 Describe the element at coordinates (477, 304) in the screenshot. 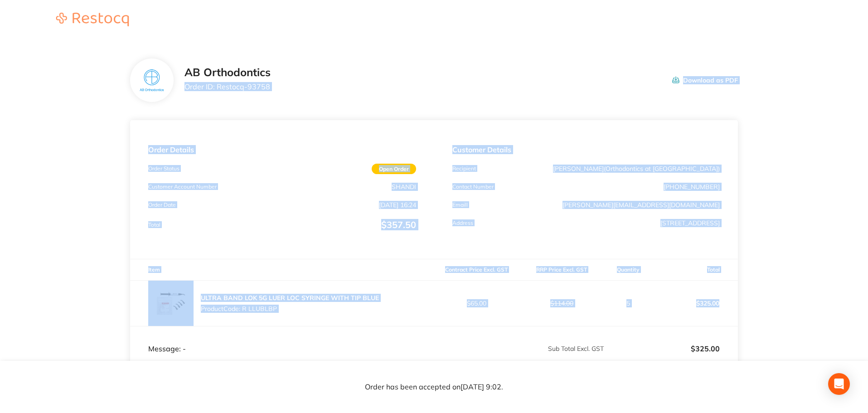

I see `p: $65.00` at that location.